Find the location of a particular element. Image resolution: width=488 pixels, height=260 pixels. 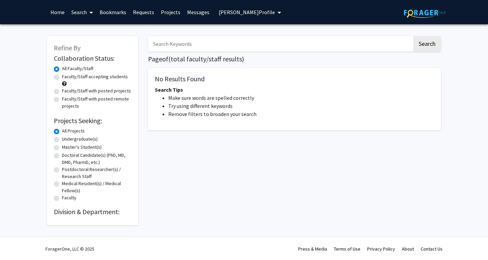

label: Doctoral Candidate(s) (PhD, MD, DMD, PharmD, etc.) is located at coordinates (97, 159).